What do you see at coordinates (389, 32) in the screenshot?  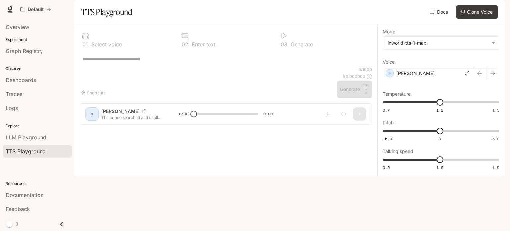 I see `p: Model` at bounding box center [389, 32].